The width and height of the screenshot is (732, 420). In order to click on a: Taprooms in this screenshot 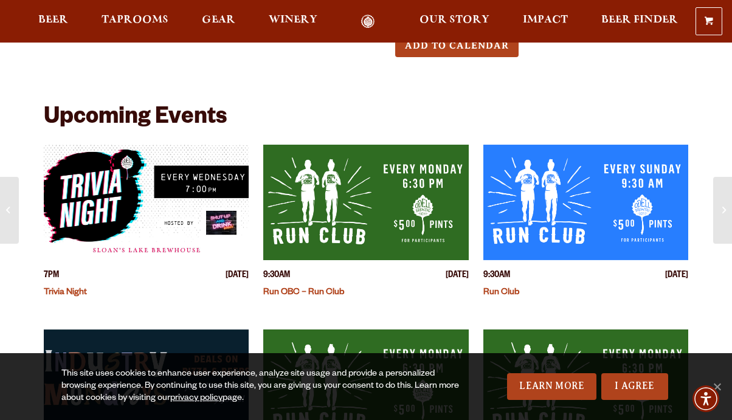, I will do `click(135, 21)`.